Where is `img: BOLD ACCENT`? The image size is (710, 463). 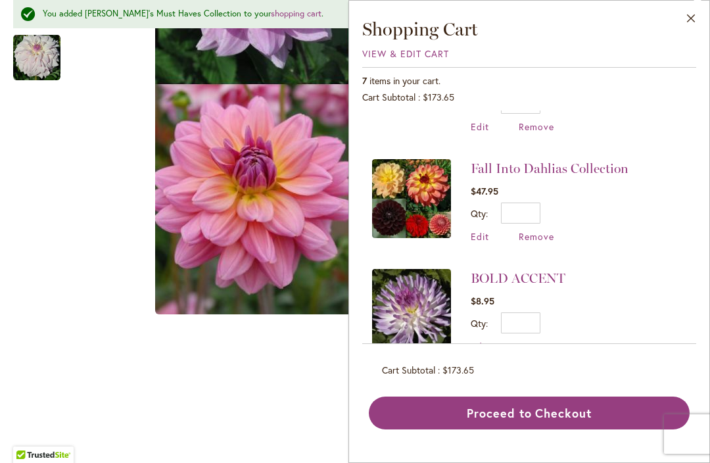 img: BOLD ACCENT is located at coordinates (411, 308).